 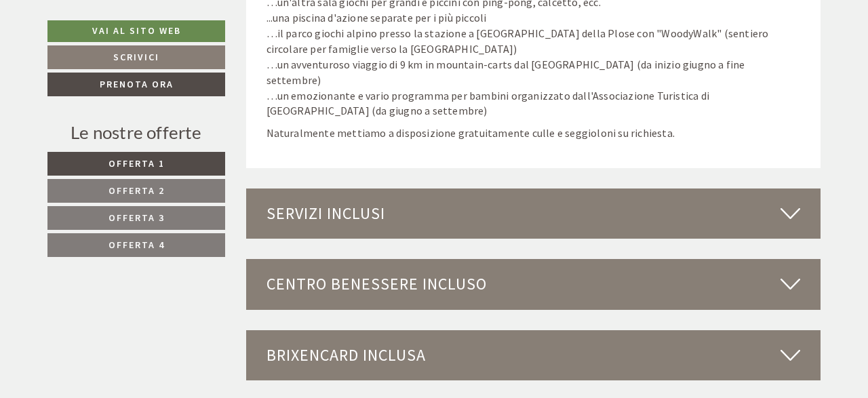 What do you see at coordinates (136, 164) in the screenshot?
I see `span: Offerta 1` at bounding box center [136, 164].